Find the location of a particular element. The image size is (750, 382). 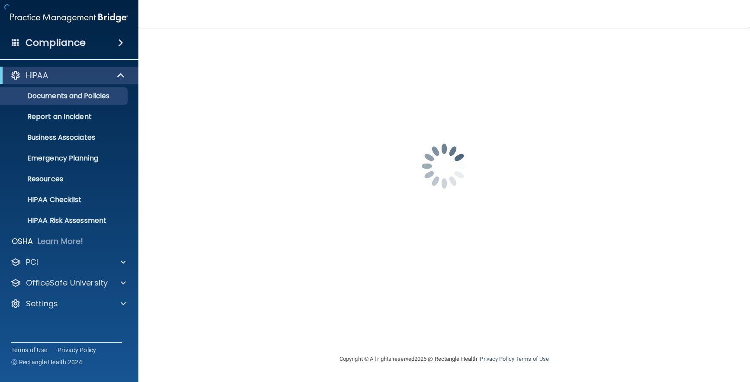

span: Ⓒ Rectangle Health 2024 is located at coordinates (47, 362).